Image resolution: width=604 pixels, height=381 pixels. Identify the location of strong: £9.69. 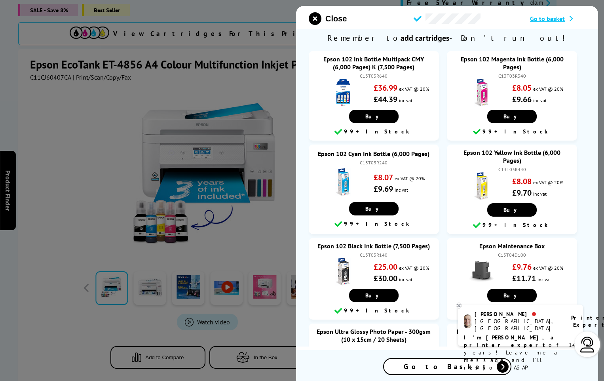
(383, 189).